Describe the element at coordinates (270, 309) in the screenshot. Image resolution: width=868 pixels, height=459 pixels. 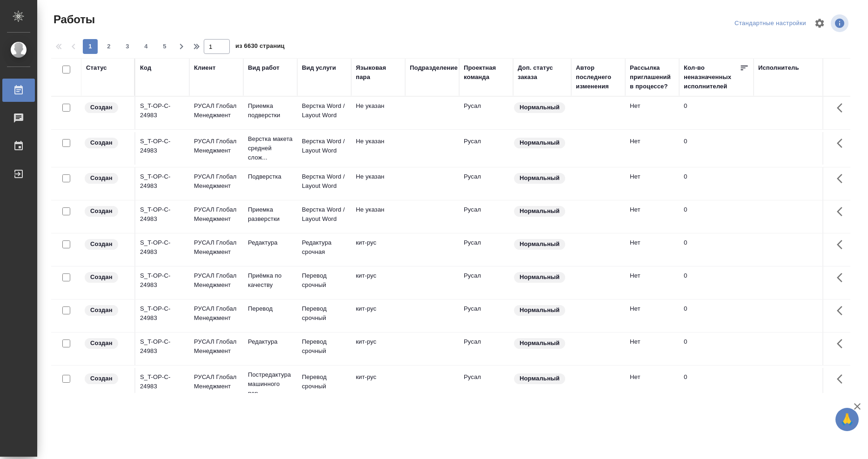
I see `p: Перевод` at that location.